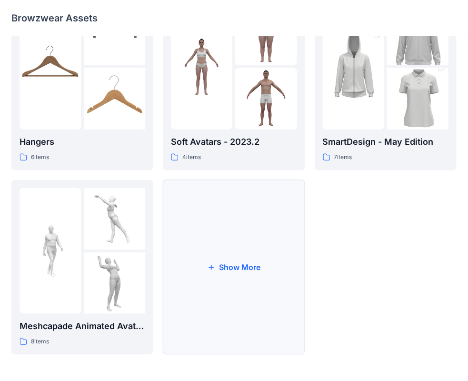  Describe the element at coordinates (386, 142) in the screenshot. I see `p: SmartDesign - May Edition` at that location.